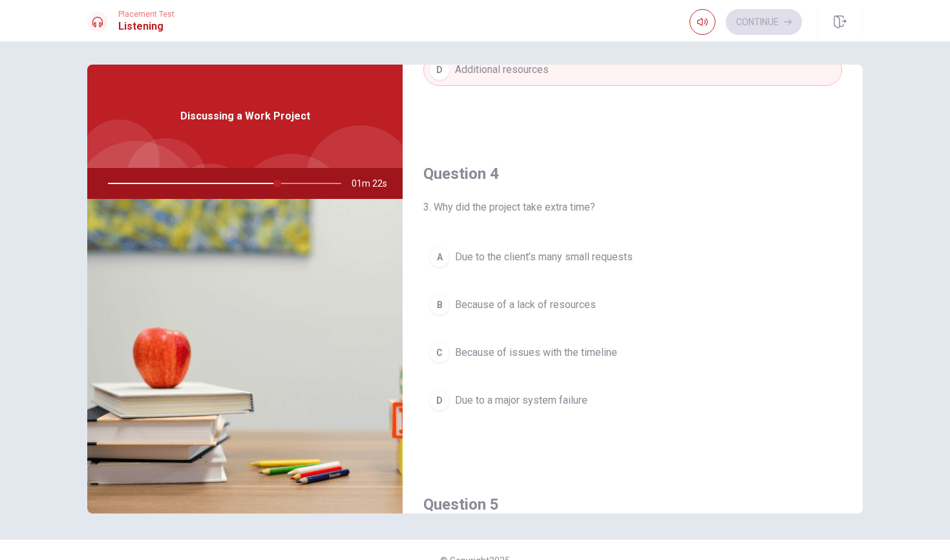  Describe the element at coordinates (633, 401) in the screenshot. I see `button: DDue to a major system failure` at that location.